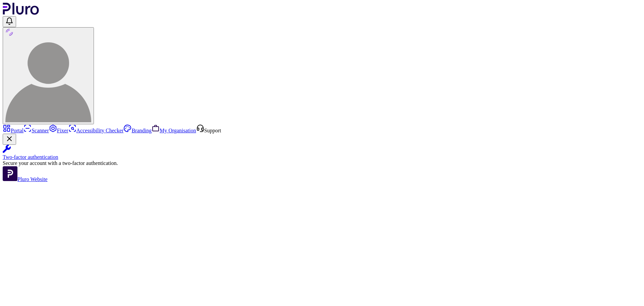 Image resolution: width=644 pixels, height=306 pixels. Describe the element at coordinates (48, 76) in the screenshot. I see `button: User avatar` at that location.